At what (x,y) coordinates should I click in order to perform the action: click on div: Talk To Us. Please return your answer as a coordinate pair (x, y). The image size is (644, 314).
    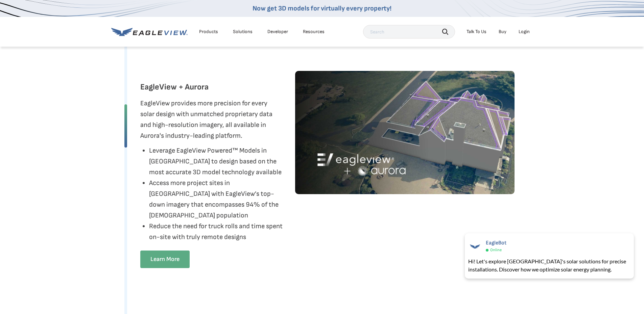
    Looking at the image, I should click on (476, 32).